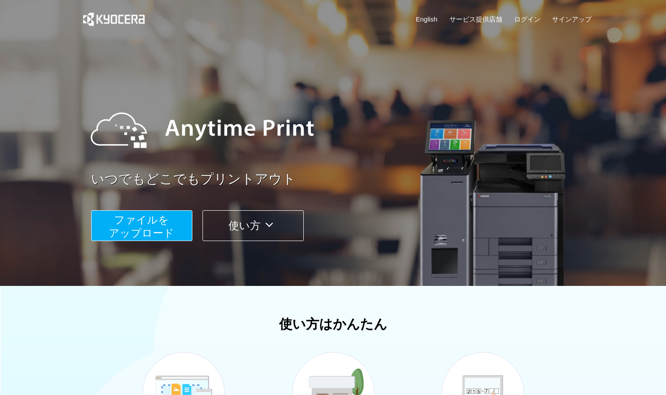  I want to click on a: English, so click(426, 19).